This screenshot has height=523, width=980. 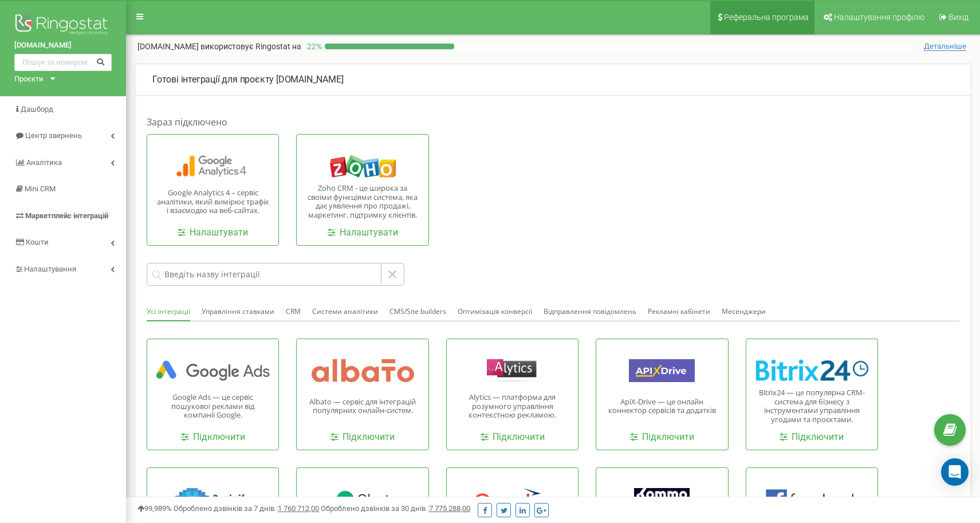 I want to click on button: Відправлення повідомлень, so click(x=590, y=312).